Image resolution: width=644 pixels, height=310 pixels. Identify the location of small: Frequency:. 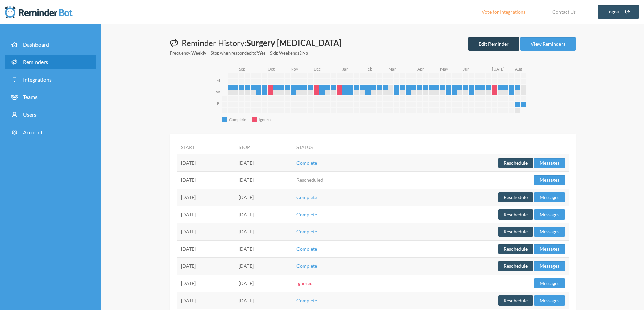
(188, 53).